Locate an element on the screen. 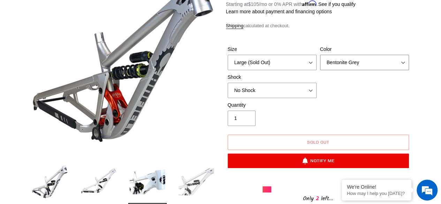  div: Navigation go back is located at coordinates (13, 44).